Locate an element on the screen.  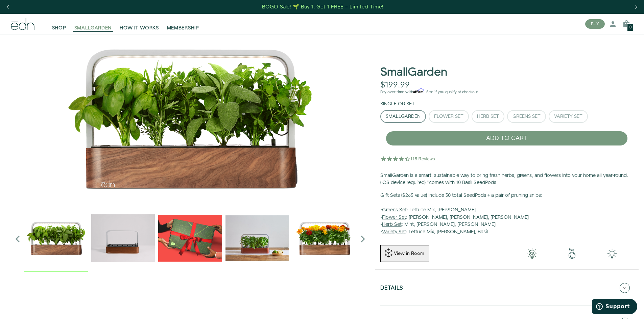
img: edn-smallgarden-marigold-hero-SLV-2000px_1024x.png is located at coordinates (324, 238).